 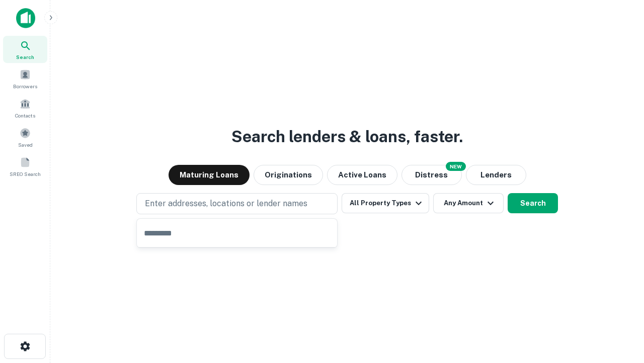 What do you see at coordinates (25, 108) in the screenshot?
I see `a: Contacts` at bounding box center [25, 108].